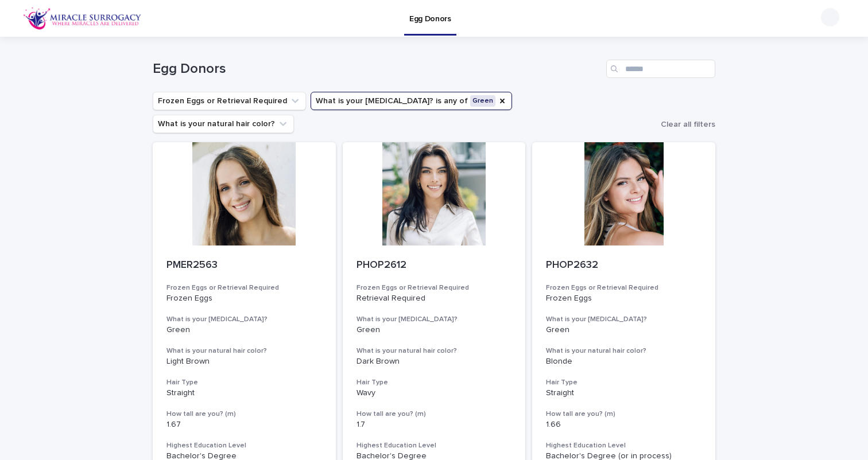  What do you see at coordinates (434, 298) in the screenshot?
I see `p: Retrieval Required` at bounding box center [434, 298].